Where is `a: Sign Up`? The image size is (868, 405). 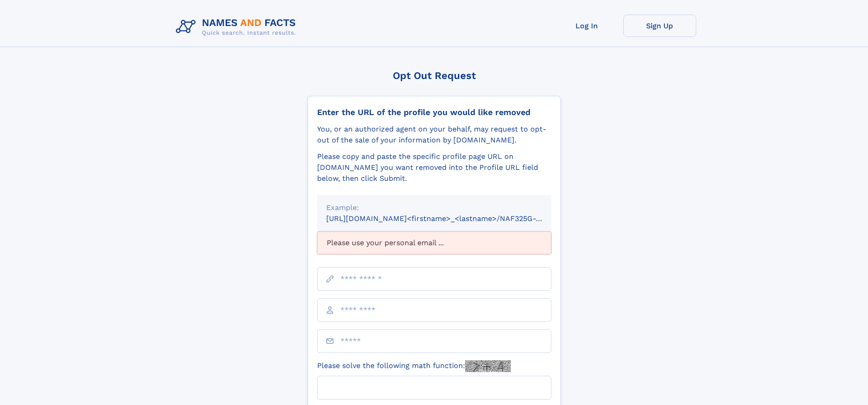
a: Sign Up is located at coordinates (660, 26).